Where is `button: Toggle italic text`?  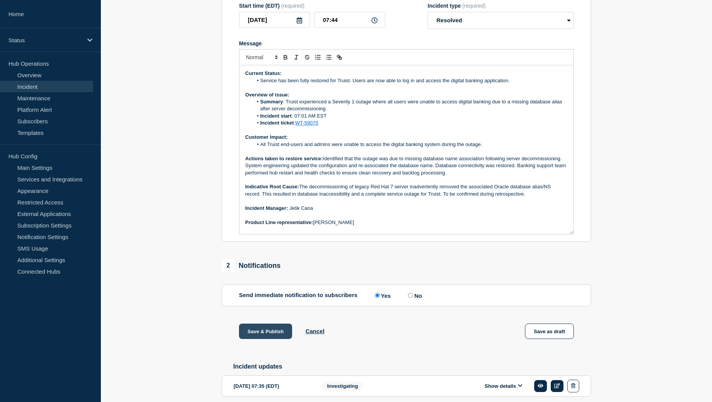 button: Toggle italic text is located at coordinates (296, 57).